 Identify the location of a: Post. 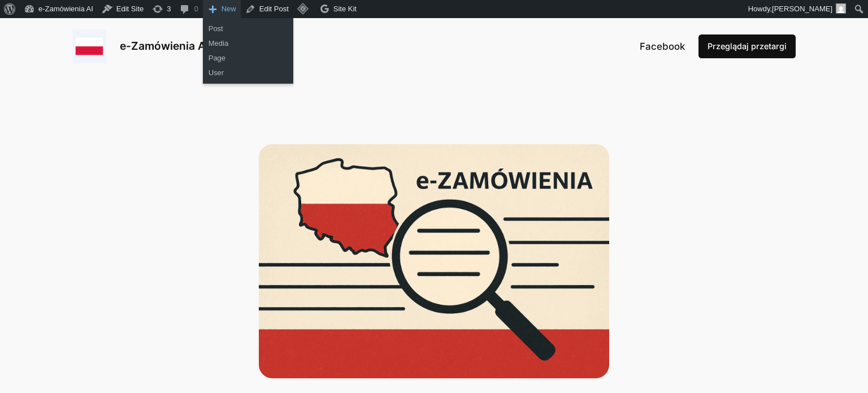
(248, 29).